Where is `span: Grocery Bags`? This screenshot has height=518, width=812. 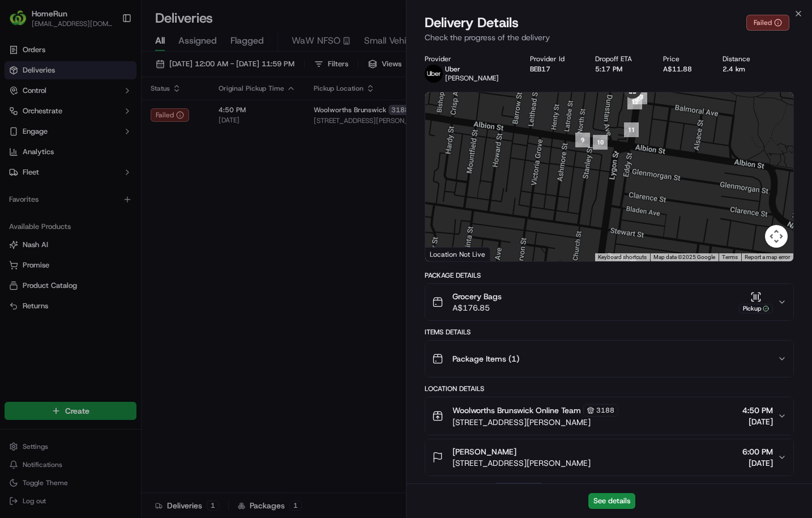
span: Grocery Bags is located at coordinates (477, 297).